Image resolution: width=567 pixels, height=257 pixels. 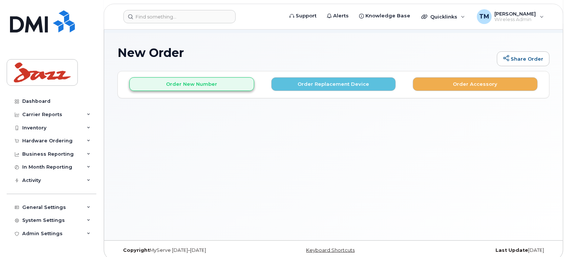 What do you see at coordinates (443, 17) in the screenshot?
I see `span: Quicklinks` at bounding box center [443, 17].